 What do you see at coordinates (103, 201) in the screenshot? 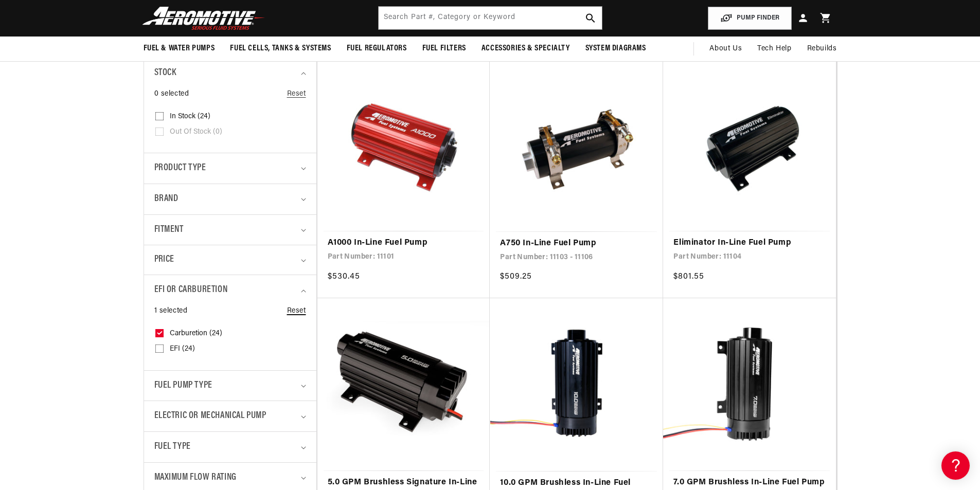
I see `a: 340 Stealth Fuel Pumps` at bounding box center [103, 201].